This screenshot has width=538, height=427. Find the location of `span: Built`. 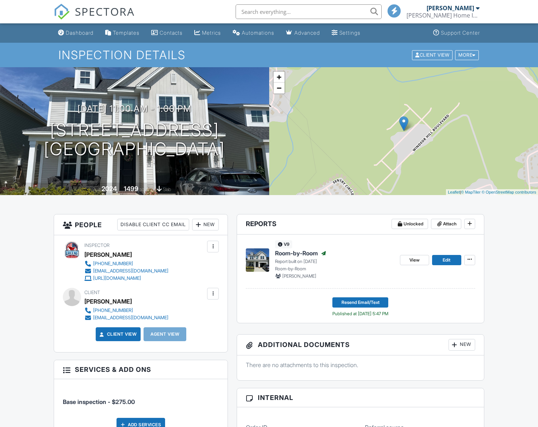

span: Built is located at coordinates (96, 189).